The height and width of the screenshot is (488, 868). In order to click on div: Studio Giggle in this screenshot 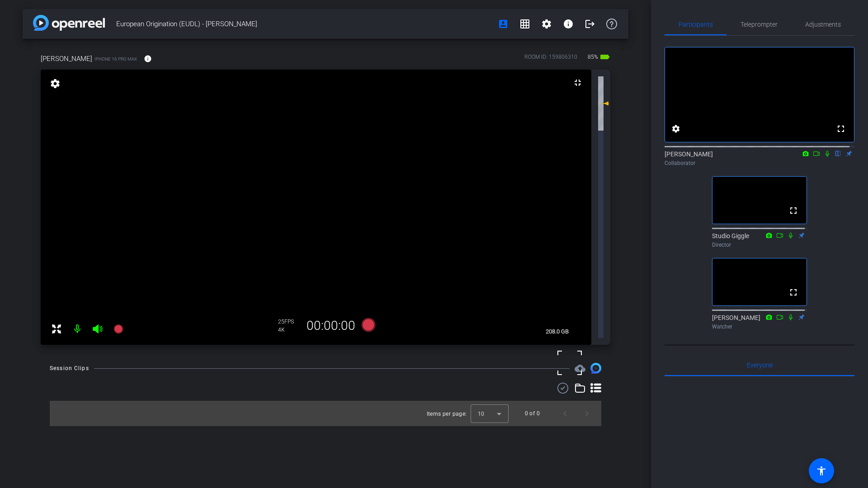, I will do `click(760, 240)`.